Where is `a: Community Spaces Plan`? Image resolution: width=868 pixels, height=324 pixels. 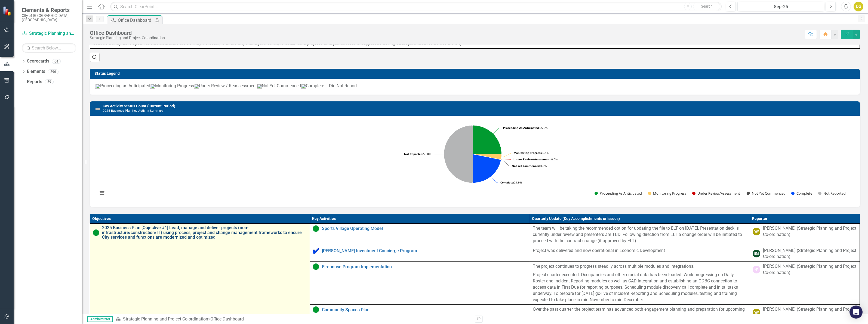 a: Community Spaces Plan is located at coordinates (424, 310).